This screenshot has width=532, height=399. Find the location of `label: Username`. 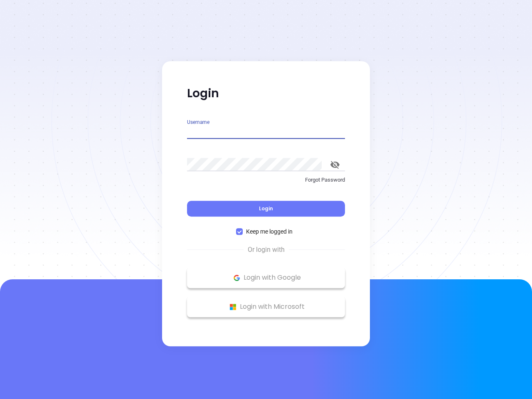

label: Username is located at coordinates (198, 122).